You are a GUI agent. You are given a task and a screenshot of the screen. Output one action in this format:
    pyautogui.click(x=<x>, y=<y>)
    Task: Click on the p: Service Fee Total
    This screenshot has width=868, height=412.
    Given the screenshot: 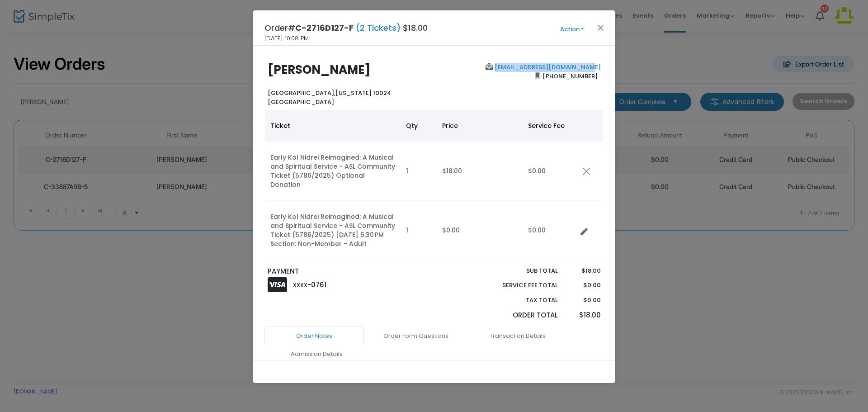 What is the action you would take?
    pyautogui.click(x=519, y=285)
    